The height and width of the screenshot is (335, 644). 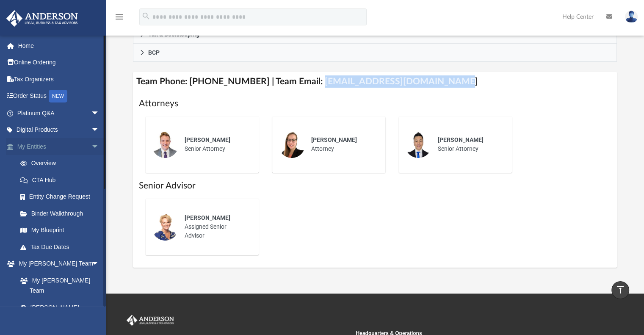 What do you see at coordinates (62, 197) in the screenshot?
I see `a: Entity Change Request` at bounding box center [62, 197].